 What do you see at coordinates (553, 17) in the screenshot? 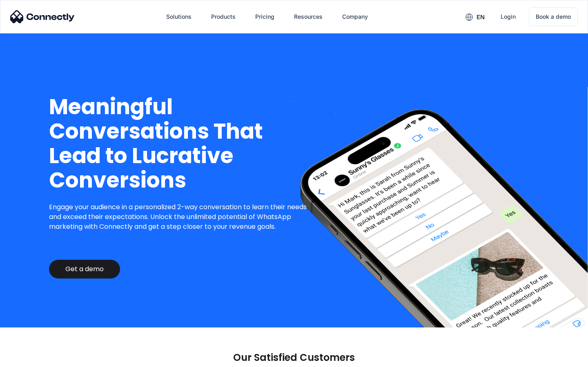
I see `a: Book a demo` at bounding box center [553, 17].